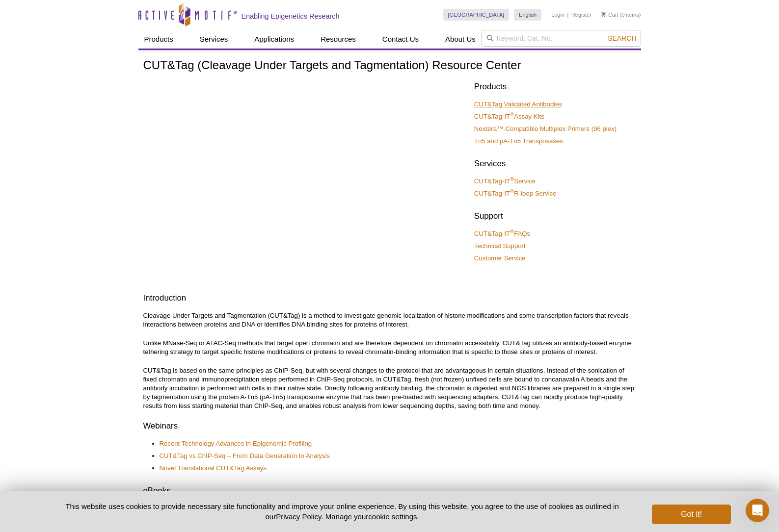  What do you see at coordinates (214, 39) in the screenshot?
I see `a: Services` at bounding box center [214, 39].